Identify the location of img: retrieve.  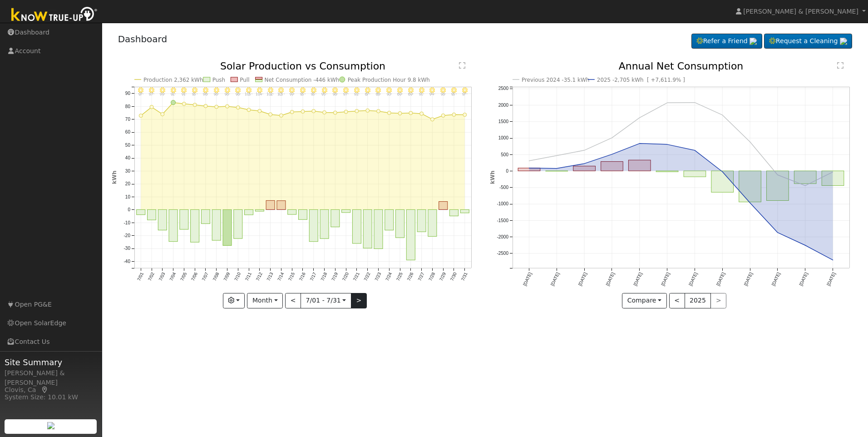
(51, 425).